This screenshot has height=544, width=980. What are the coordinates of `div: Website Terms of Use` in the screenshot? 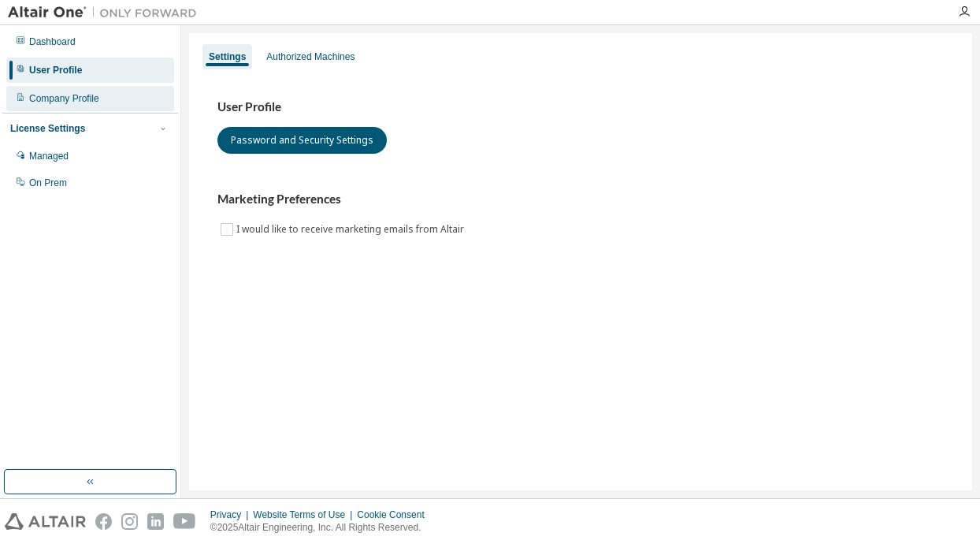 It's located at (305, 514).